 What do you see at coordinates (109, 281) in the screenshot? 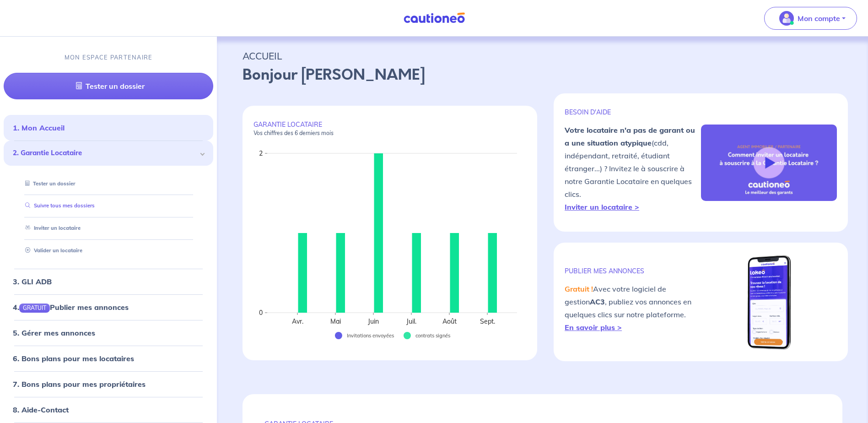
I see `div: 3. GLI ADB` at bounding box center [109, 281].